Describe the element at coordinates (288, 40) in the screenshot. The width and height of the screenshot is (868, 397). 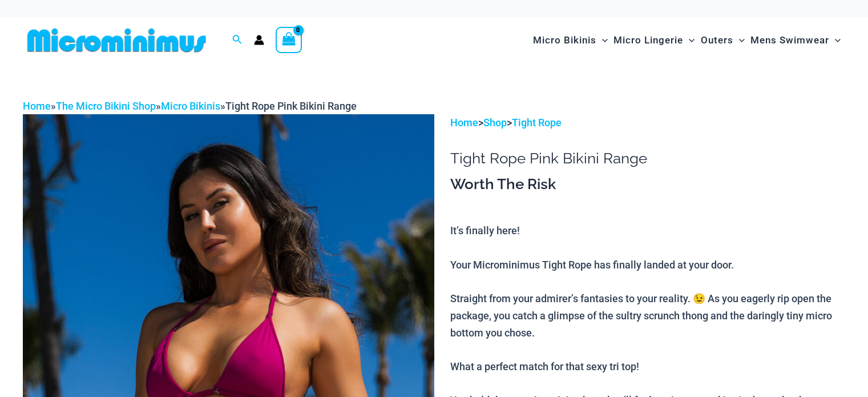
I see `a: View Shopping Cart, empty` at that location.